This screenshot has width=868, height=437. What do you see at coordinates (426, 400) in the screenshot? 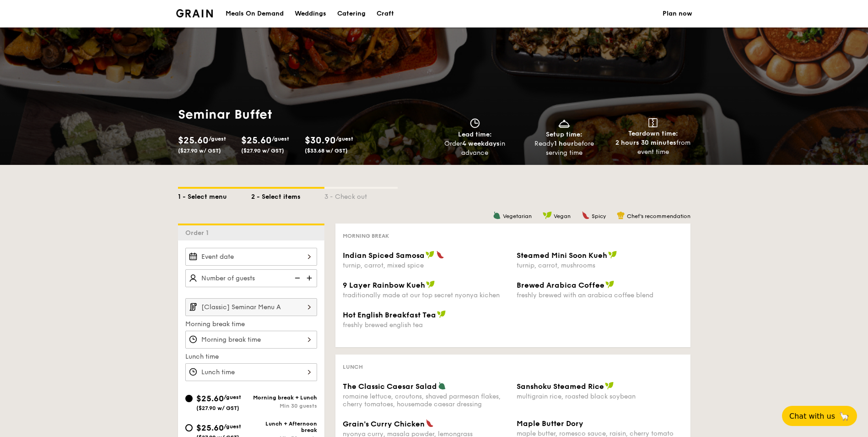
I see `div: romaine lettuce, croutons, shaved parmesan flakes, cherry tomatoes, housemade caesar dressing` at bounding box center [426, 400].